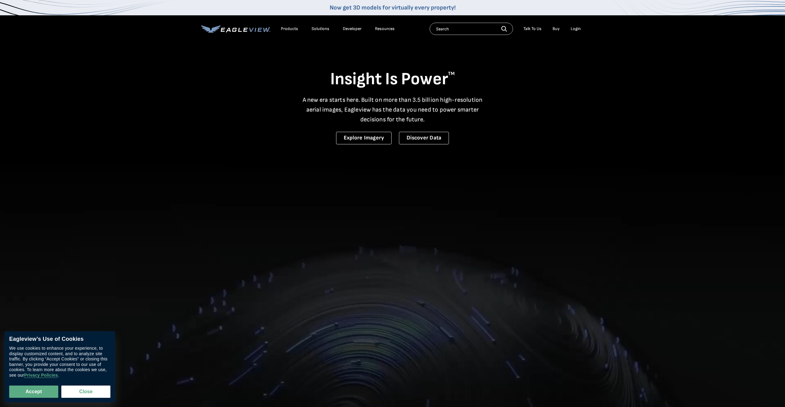  What do you see at coordinates (393, 8) in the screenshot?
I see `a: Now get 3D models for virtually every property!` at bounding box center [393, 8].